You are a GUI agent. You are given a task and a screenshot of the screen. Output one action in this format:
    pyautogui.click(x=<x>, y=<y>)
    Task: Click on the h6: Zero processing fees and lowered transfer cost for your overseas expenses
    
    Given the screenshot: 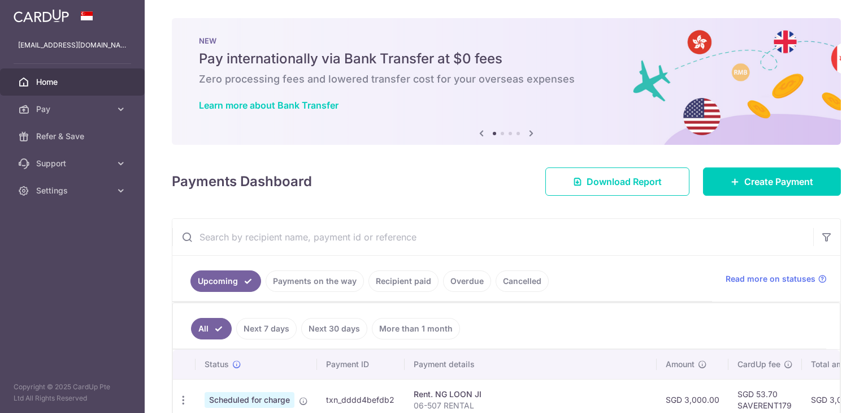 What is the action you would take?
    pyautogui.click(x=506, y=79)
    